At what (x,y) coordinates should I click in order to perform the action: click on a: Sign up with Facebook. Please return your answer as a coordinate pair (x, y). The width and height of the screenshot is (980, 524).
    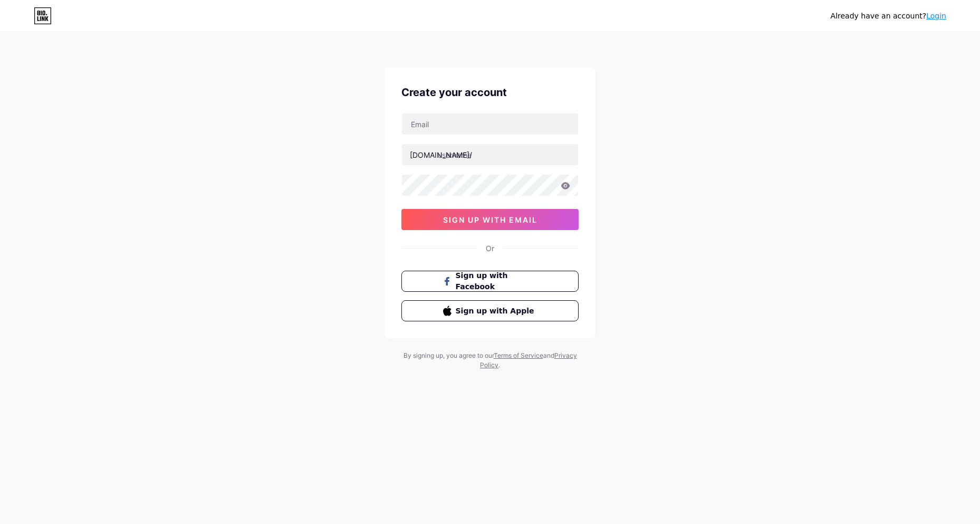
    Looking at the image, I should click on (490, 282).